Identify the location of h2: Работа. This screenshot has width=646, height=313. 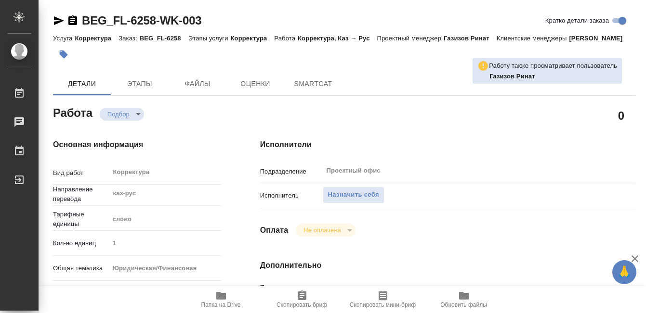
(73, 112).